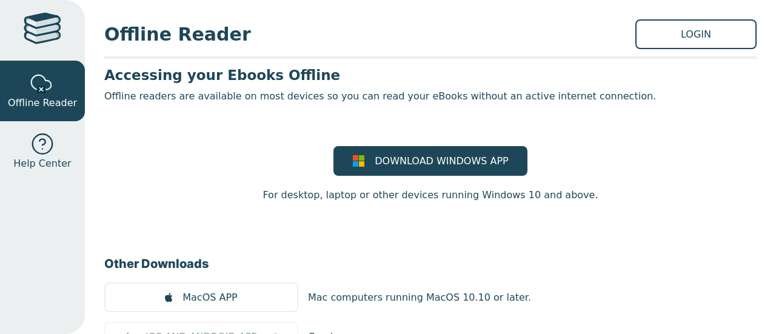  Describe the element at coordinates (696, 34) in the screenshot. I see `a: LOGIN` at that location.